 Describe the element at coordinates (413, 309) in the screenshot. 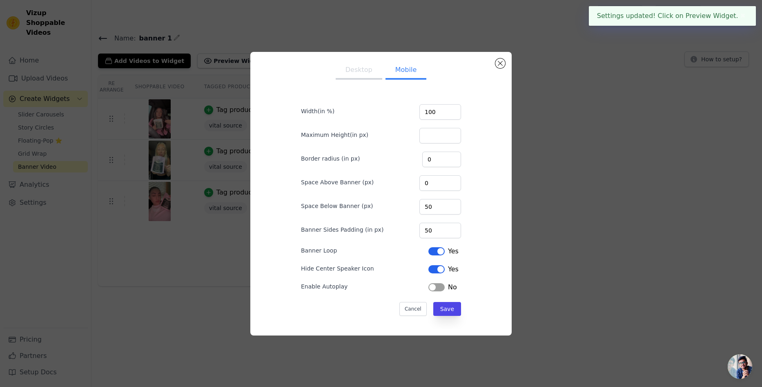

I see `button: Cancel` at that location.